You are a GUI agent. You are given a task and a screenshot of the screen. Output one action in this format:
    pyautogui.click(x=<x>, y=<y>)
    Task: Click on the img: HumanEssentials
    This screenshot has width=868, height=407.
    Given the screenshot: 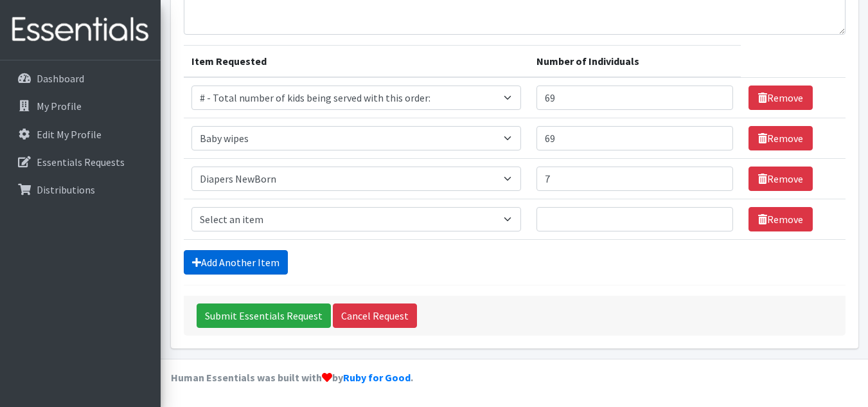 What is the action you would take?
    pyautogui.click(x=81, y=29)
    